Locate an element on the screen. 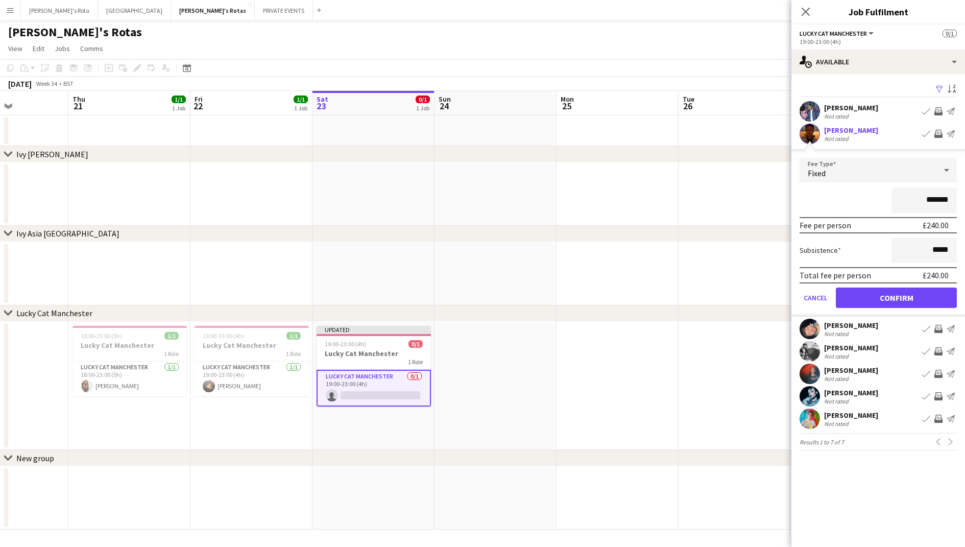 The image size is (965, 547). span: Results 1 to 7 of 7 is located at coordinates (822, 442).